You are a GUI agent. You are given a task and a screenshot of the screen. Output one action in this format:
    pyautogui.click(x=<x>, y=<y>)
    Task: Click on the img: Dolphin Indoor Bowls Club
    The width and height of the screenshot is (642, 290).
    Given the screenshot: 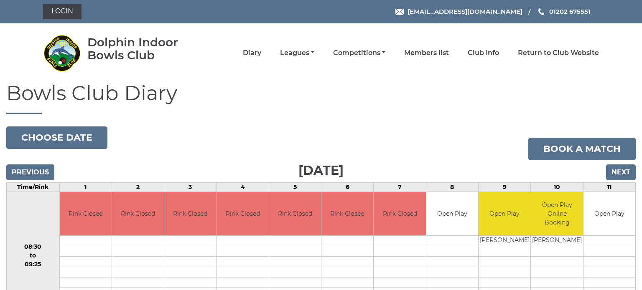 What is the action you would take?
    pyautogui.click(x=62, y=53)
    